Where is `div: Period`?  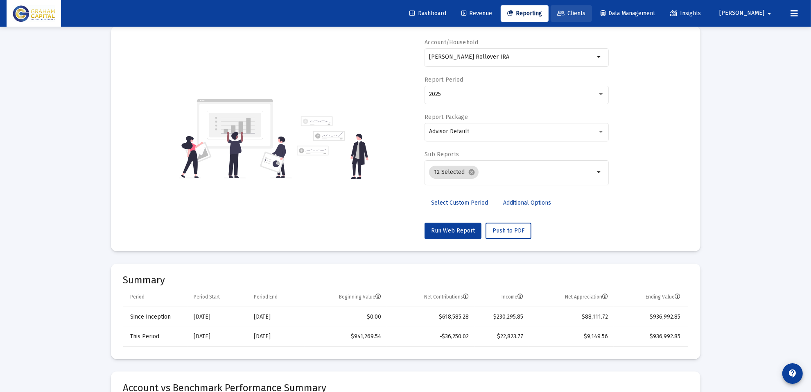 div: Period is located at coordinates (138, 297).